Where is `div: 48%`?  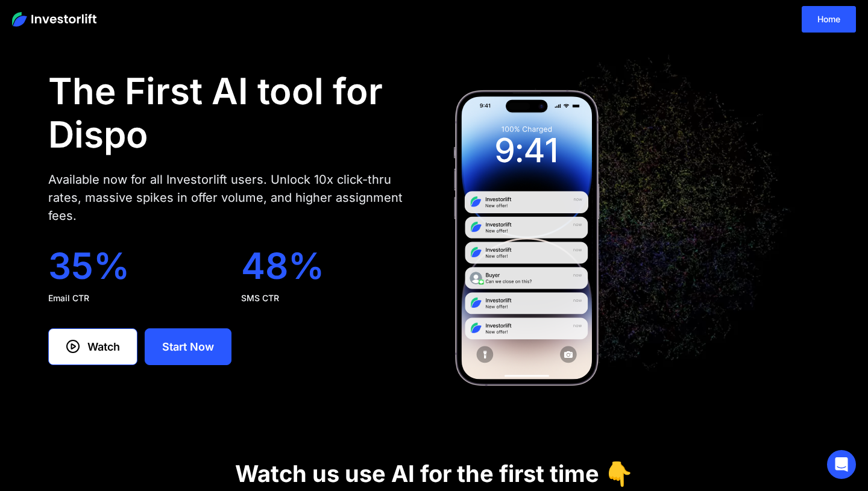 div: 48% is located at coordinates (328, 266).